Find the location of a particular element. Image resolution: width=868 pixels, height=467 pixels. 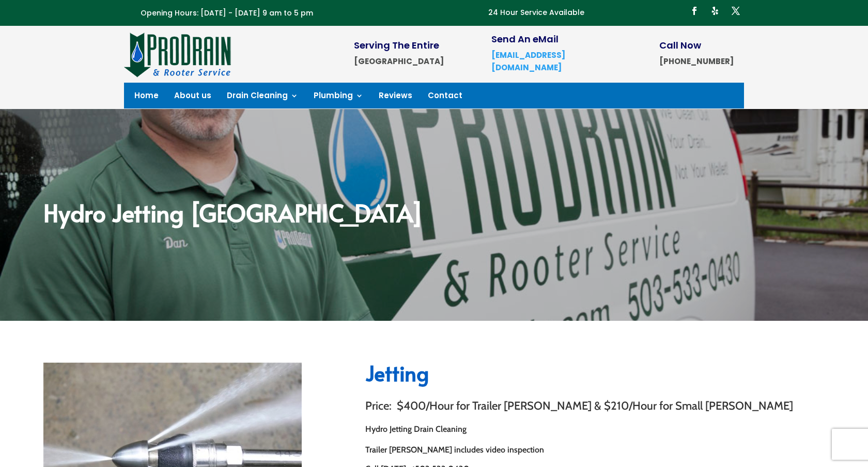

a: About us is located at coordinates (193, 98).